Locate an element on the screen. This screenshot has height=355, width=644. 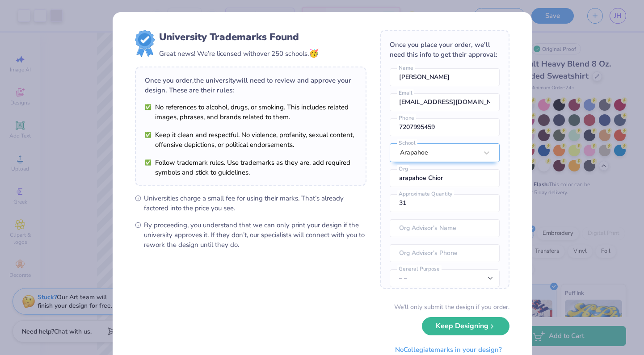
div: Once you order, the university will need to review and approve your design. These are their rules: is located at coordinates (251, 85).